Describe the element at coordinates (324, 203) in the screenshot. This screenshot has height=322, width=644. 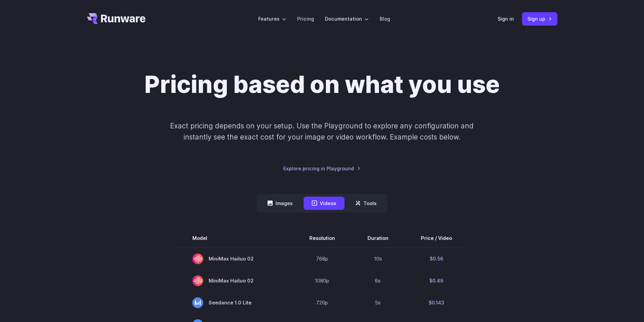
I see `button: Videos` at that location.